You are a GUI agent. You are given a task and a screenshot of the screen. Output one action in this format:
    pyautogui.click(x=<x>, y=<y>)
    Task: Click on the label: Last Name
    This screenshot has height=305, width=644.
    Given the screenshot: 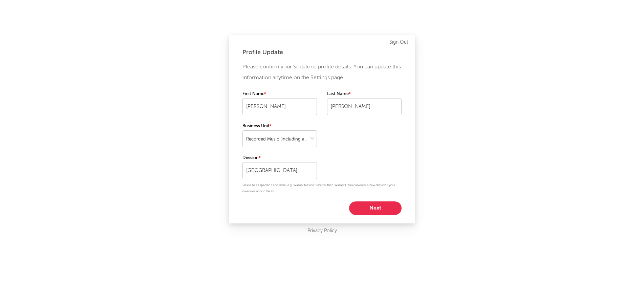 What is the action you would take?
    pyautogui.click(x=364, y=94)
    